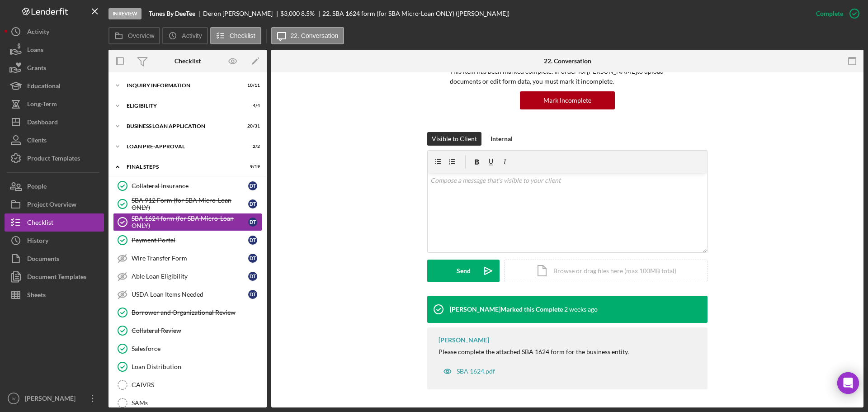 Image resolution: width=868 pixels, height=412 pixels. Describe the element at coordinates (54, 276) in the screenshot. I see `a: Document Templates` at that location.